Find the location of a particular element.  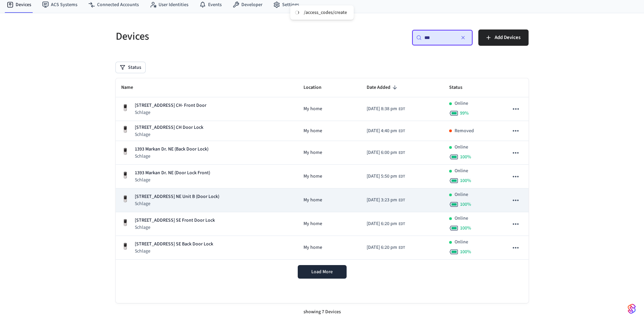

table: sticky table is located at coordinates (322, 168).